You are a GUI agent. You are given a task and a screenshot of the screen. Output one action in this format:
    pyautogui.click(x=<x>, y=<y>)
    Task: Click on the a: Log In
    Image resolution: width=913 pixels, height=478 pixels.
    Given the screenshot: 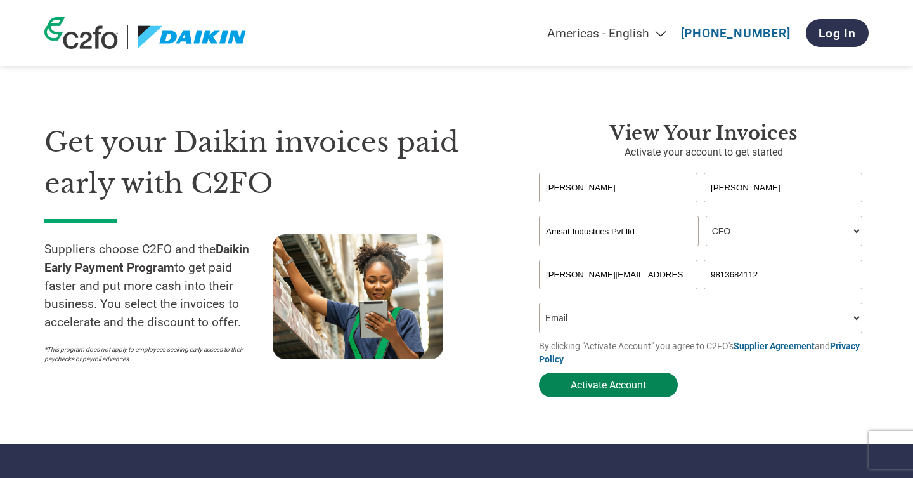 What is the action you would take?
    pyautogui.click(x=837, y=33)
    